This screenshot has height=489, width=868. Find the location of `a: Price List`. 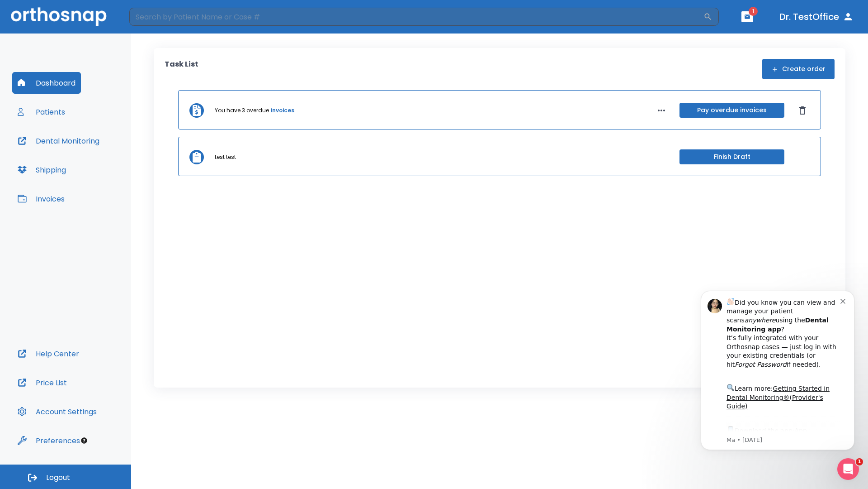

a: Price List is located at coordinates (42, 383).